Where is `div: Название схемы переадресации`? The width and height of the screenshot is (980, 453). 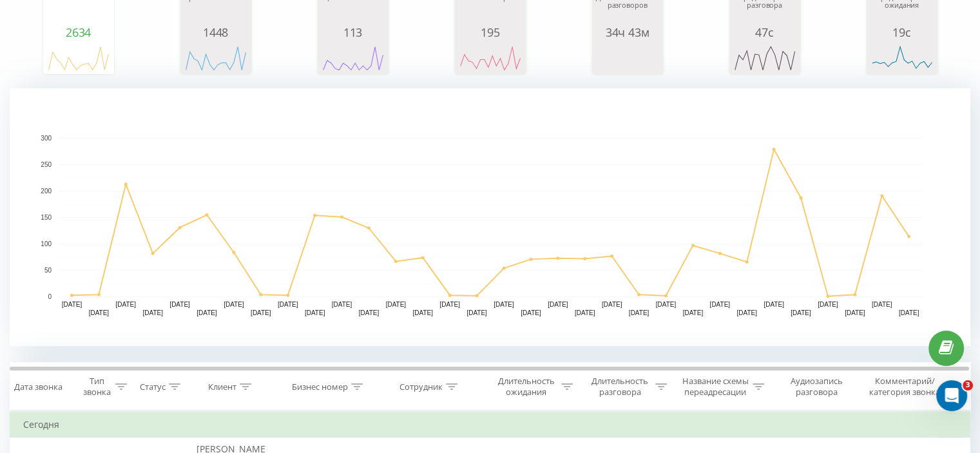 div: Название схемы переадресации is located at coordinates (715, 387).